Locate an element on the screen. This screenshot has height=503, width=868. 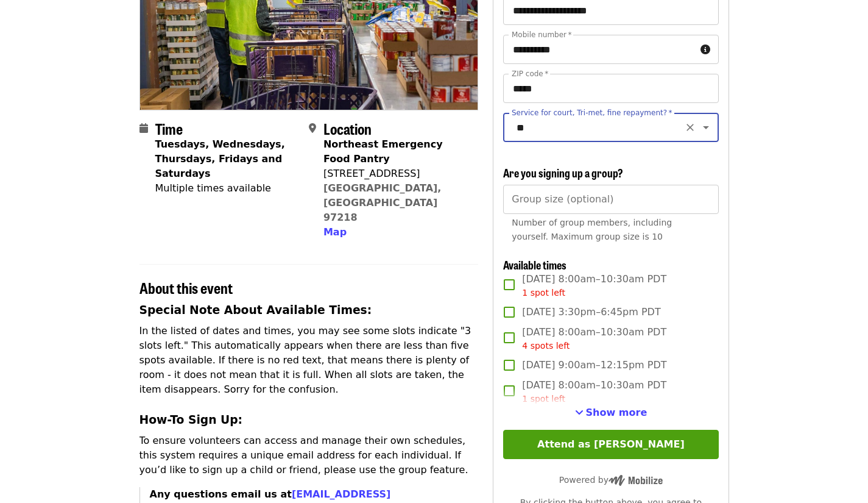
input: ZIP code is located at coordinates (611, 88).